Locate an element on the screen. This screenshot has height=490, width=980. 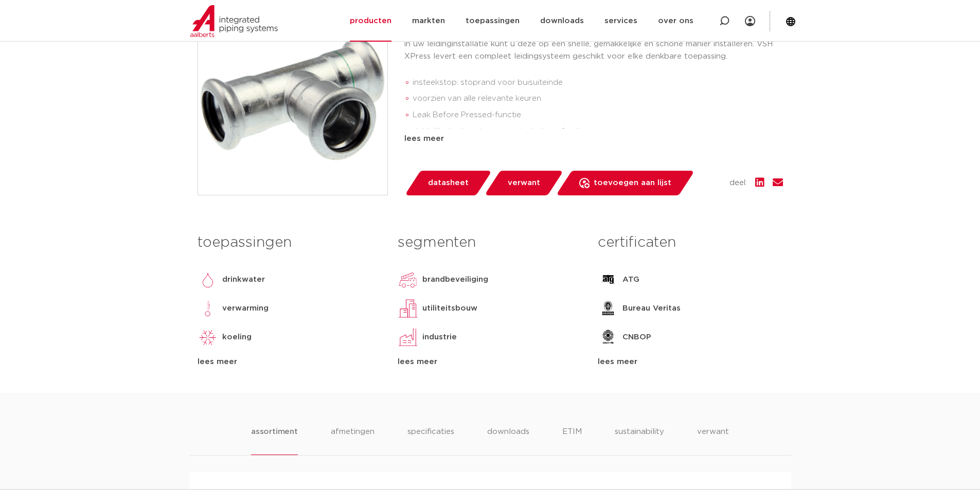
li: insteekstop: stoprand voor buisuiteinde is located at coordinates (598, 83).